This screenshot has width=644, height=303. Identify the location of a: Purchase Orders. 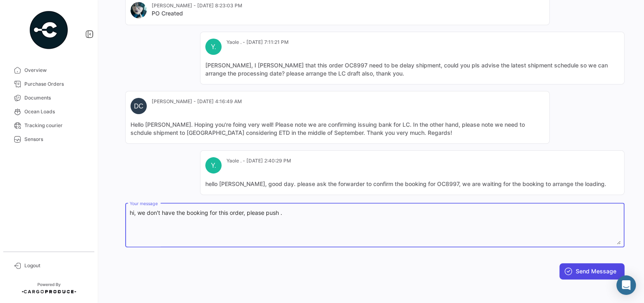
(49, 84).